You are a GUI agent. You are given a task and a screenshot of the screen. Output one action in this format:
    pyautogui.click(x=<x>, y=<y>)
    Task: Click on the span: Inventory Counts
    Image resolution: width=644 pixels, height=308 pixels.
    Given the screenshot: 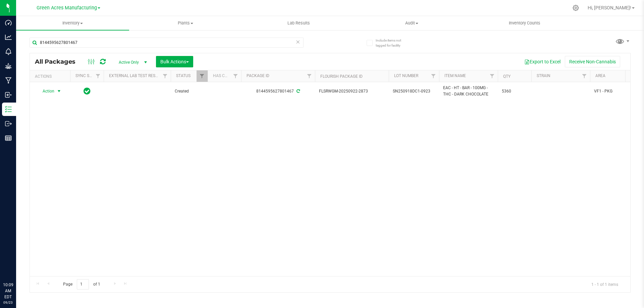 What is the action you would take?
    pyautogui.click(x=525, y=23)
    